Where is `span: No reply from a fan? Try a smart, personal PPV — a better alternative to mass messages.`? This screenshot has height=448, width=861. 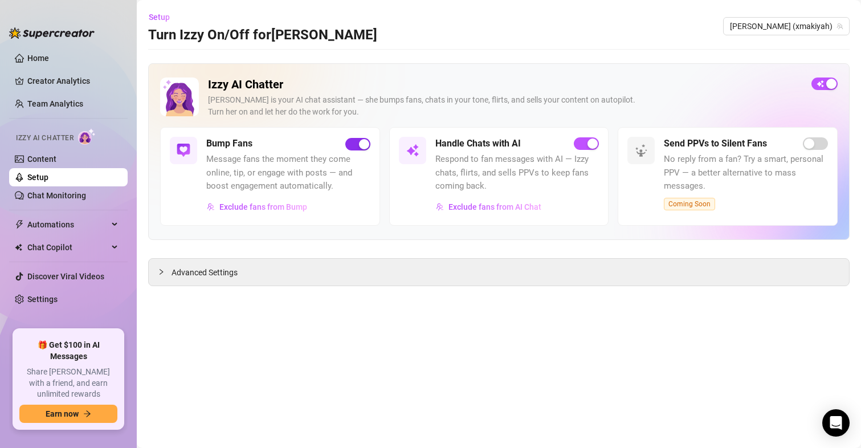 span: No reply from a fan? Try a smart, personal PPV — a better alternative to mass messages. is located at coordinates (746, 173).